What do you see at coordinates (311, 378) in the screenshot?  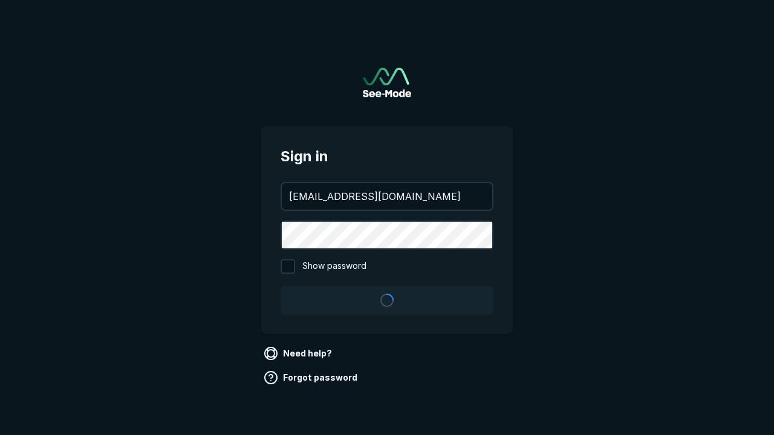 I see `a: Forgot password` at bounding box center [311, 378].